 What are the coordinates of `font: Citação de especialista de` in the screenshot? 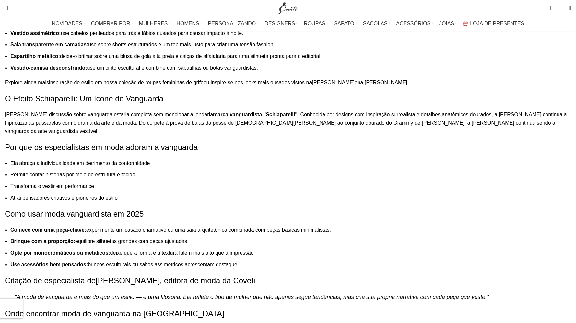 It's located at (50, 281).